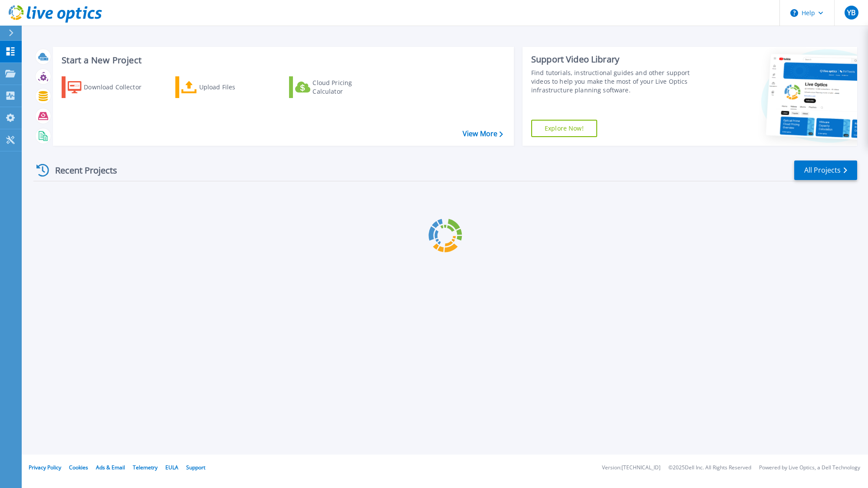  I want to click on a: EULA, so click(172, 467).